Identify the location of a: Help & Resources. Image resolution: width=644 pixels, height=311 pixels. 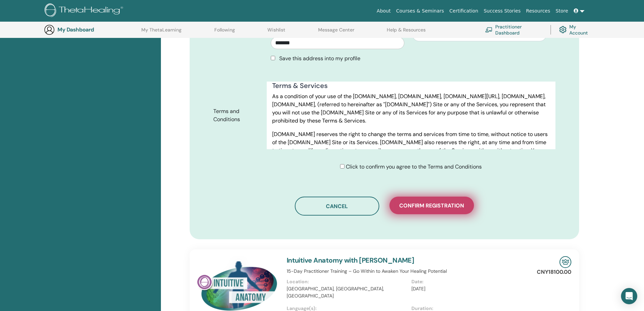
(406, 33).